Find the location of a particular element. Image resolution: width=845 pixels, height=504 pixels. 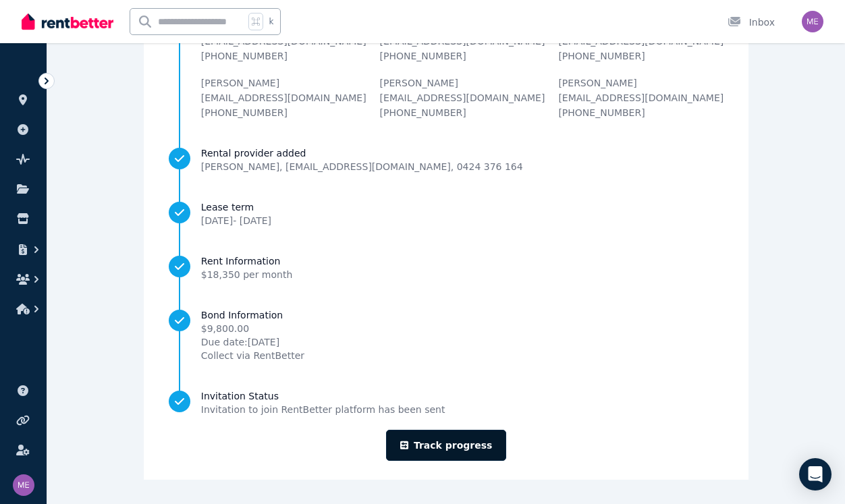

span: k is located at coordinates (270, 22).